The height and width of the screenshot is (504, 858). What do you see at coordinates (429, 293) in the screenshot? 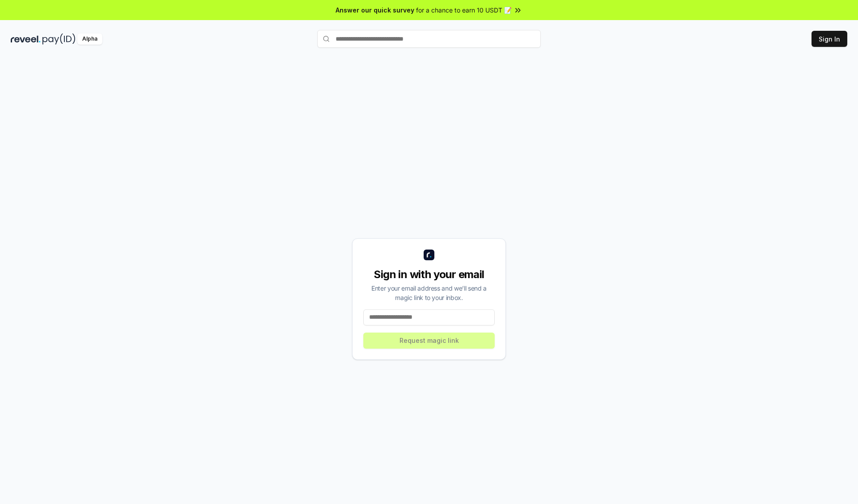
I see `div: Enter your email address and we’ll send a magic link to your inbox.` at bounding box center [429, 293].